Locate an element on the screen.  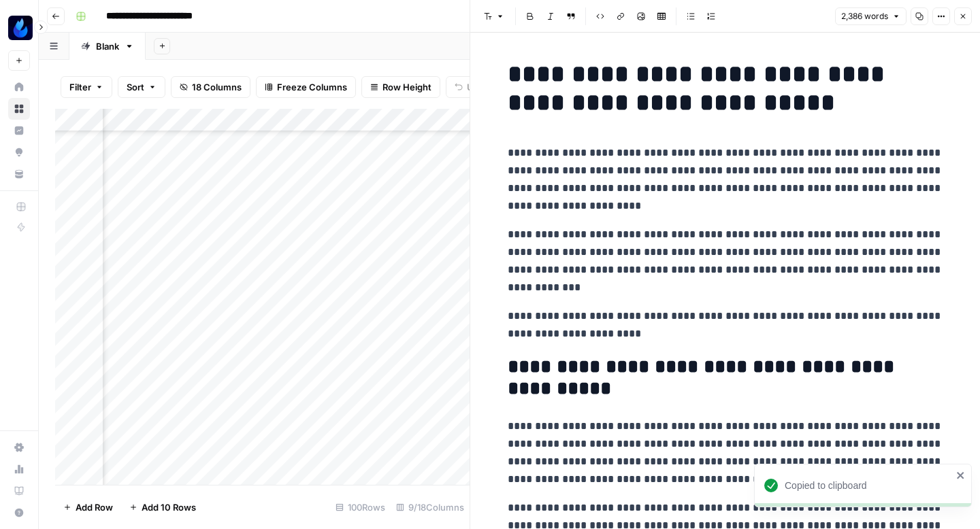
span: Row Height is located at coordinates (407, 87).